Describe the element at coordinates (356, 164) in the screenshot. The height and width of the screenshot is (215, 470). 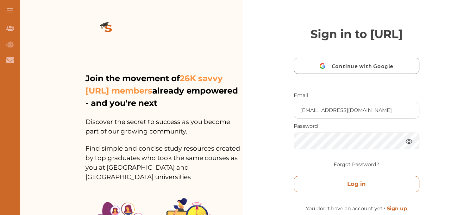
I see `a: Forgot Password?` at that location.